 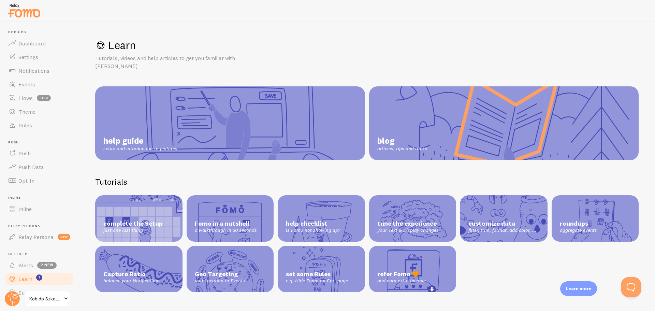 I want to click on span: setup and introduction to features, so click(x=140, y=149).